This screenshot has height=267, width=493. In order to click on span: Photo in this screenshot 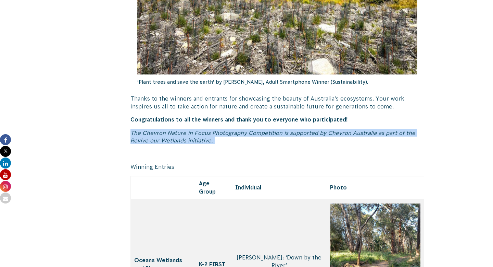, I will do `click(338, 187)`.